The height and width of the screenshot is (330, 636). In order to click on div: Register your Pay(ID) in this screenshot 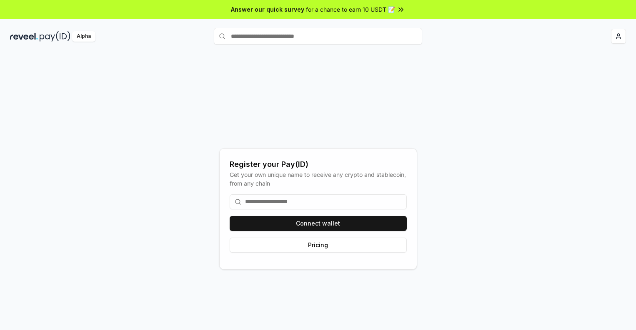, I will do `click(318, 165)`.